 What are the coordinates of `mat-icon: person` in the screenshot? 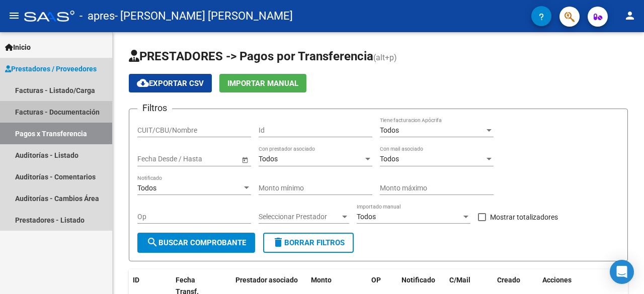 It's located at (630, 16).